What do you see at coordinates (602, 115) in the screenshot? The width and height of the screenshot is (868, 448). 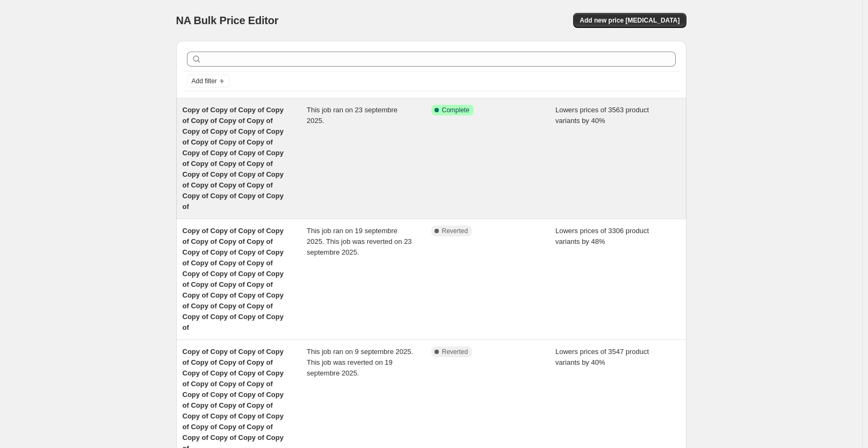 I see `span: Lowers prices of 3563 product variants by 40%` at bounding box center [602, 115].